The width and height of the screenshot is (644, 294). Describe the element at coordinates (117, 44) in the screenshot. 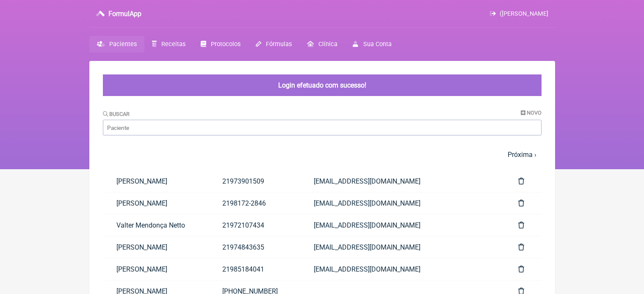

I see `a: Pacientes` at that location.